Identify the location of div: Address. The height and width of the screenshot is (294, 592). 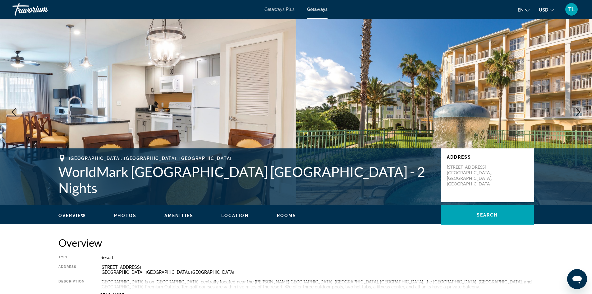
(71, 269).